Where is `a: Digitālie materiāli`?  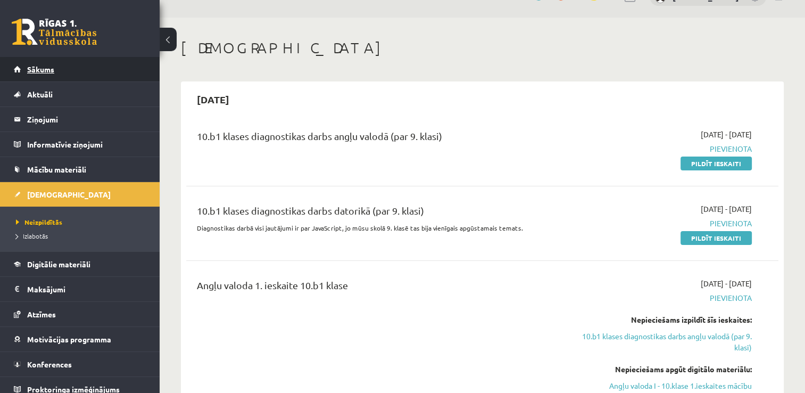 a: Digitālie materiāli is located at coordinates (80, 264).